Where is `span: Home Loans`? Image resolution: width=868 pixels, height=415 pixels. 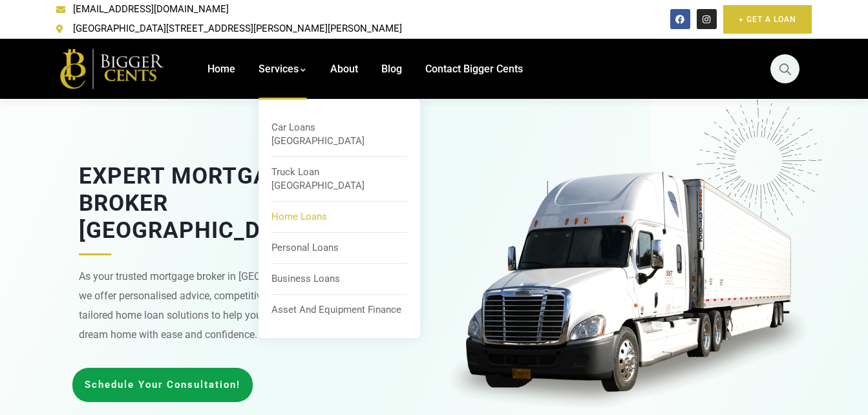
span: Home Loans is located at coordinates (300, 217).